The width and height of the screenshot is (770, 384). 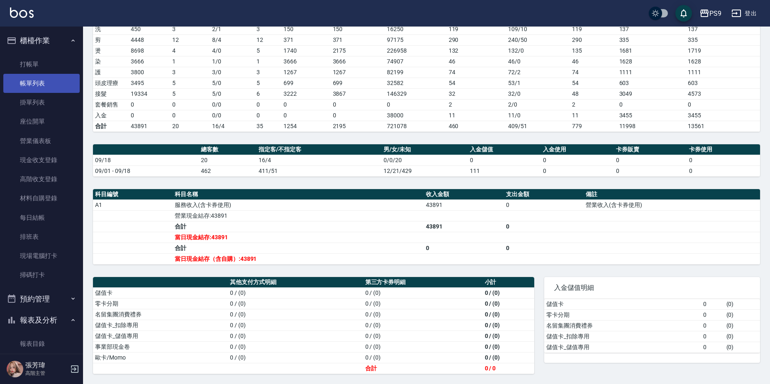 What do you see at coordinates (306, 51) in the screenshot?
I see `td: 1740` at bounding box center [306, 51].